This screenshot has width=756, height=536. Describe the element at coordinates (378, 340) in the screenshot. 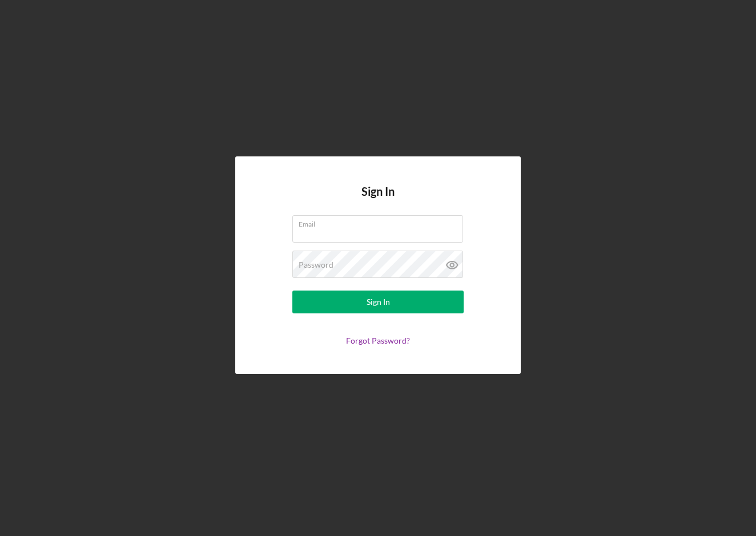

I see `a: Forgot Password?` at that location.